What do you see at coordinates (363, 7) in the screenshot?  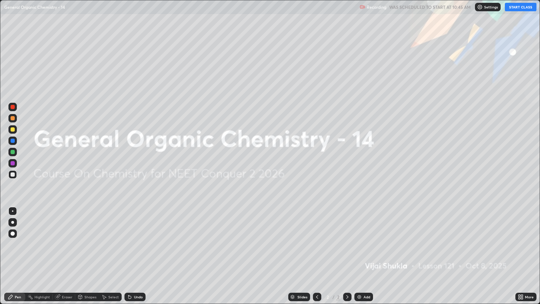 I see `img: recording.375f2c34.svg` at bounding box center [363, 7].